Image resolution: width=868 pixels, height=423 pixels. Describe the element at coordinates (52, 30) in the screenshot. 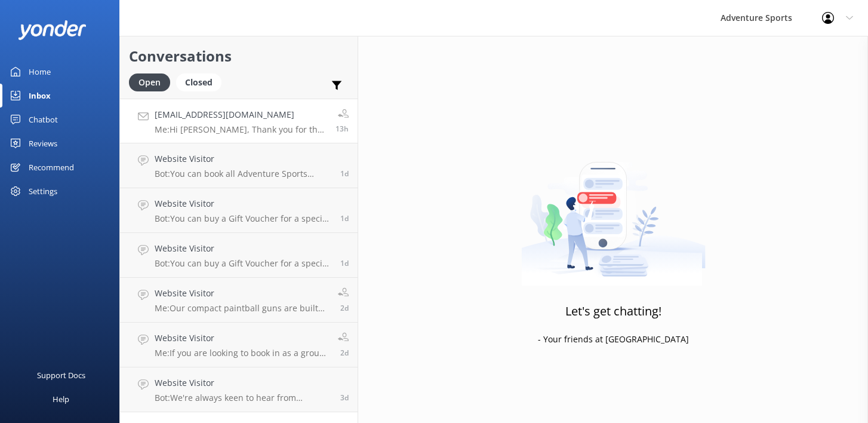

I see `img: yonder-white-logo.png` at that location.